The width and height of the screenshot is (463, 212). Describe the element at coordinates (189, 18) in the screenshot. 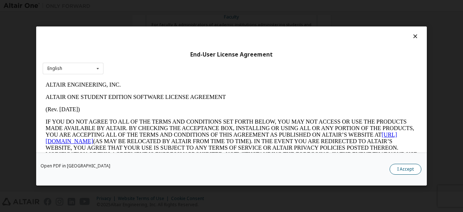

I see `p: ALTAIR ONE STUDENT EDITION SOFTWARE LICENSE AGREEMENT` at that location.